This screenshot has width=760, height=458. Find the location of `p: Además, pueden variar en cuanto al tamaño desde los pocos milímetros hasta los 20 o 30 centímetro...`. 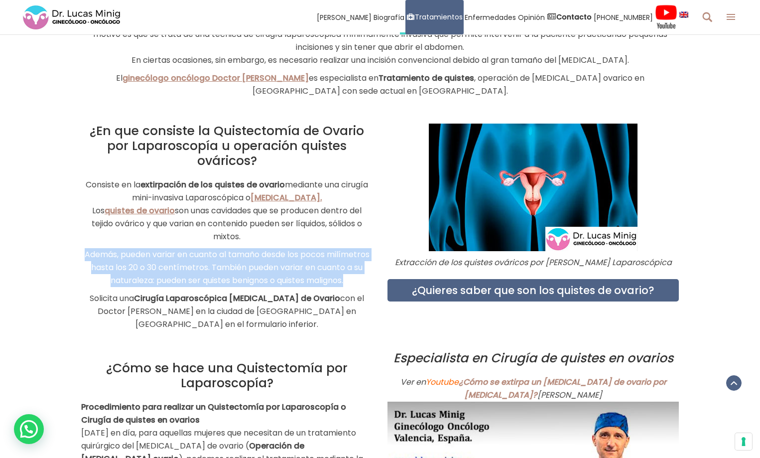

p: Además, pueden variar en cuanto al tamaño desde los pocos milímetros hasta los 20 o 30 centímetro... is located at coordinates (227, 267).